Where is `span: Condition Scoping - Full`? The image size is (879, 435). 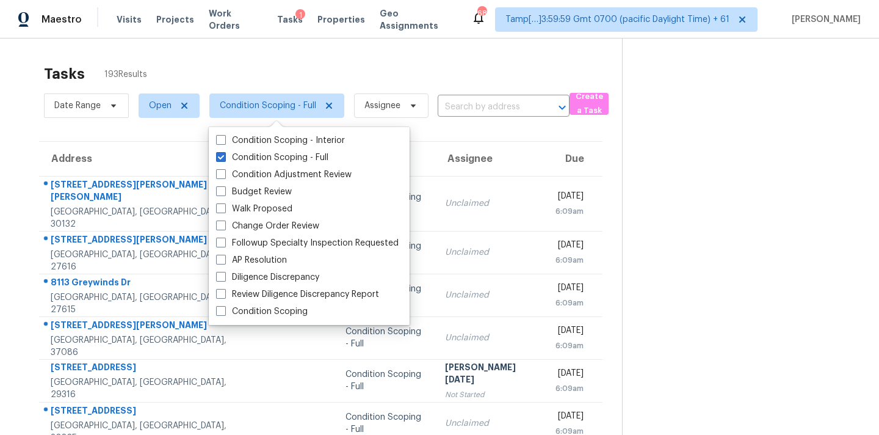 span: Condition Scoping - Full is located at coordinates (268, 106).